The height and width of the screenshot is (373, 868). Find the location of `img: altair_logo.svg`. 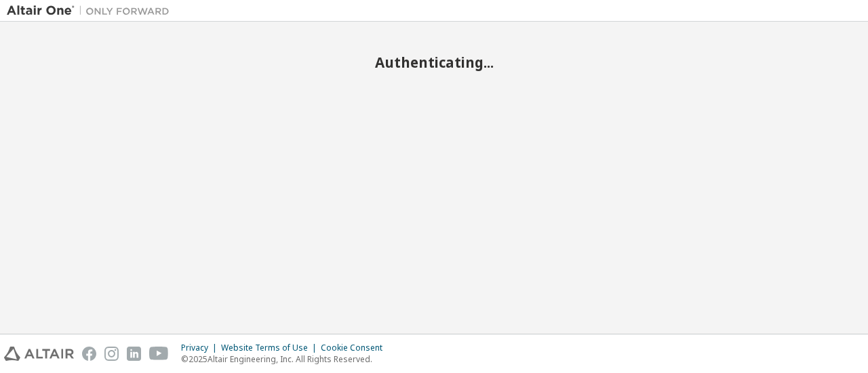

img: altair_logo.svg is located at coordinates (38, 353).